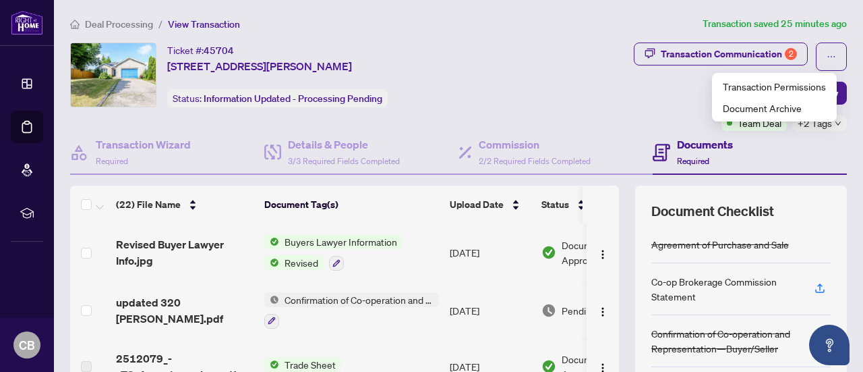  Describe the element at coordinates (344, 144) in the screenshot. I see `h4: Details & People` at that location.